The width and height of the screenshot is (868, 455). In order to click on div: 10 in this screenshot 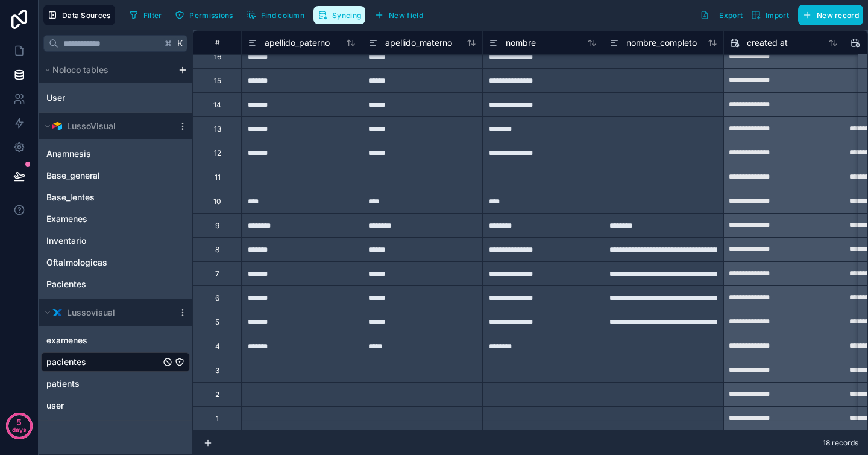, I will do `click(217, 202)`.